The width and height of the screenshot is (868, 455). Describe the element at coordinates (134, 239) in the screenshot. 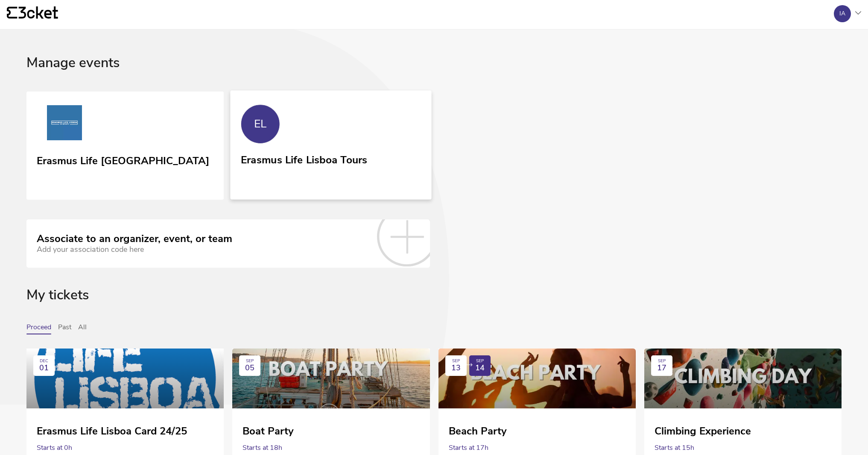

I see `div: Associate to an organizer, event, or team` at that location.